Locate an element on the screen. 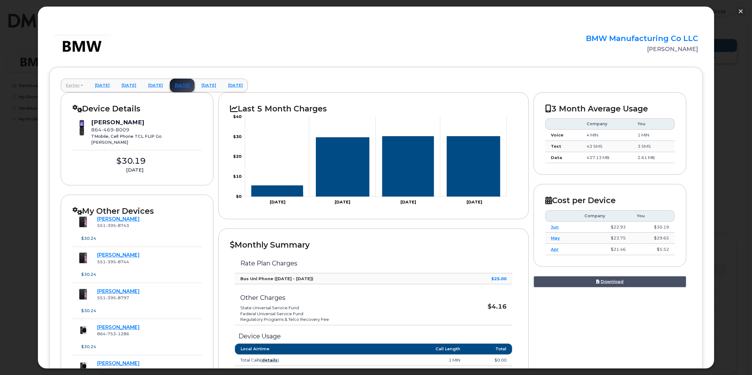 The width and height of the screenshot is (752, 375). li: Federal Universal Service Fund is located at coordinates (341, 314).